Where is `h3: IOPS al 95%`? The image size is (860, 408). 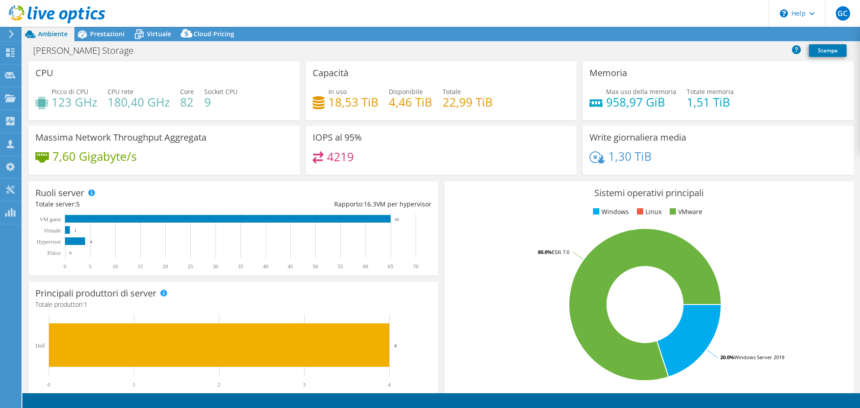 h3: IOPS al 95% is located at coordinates (337, 137).